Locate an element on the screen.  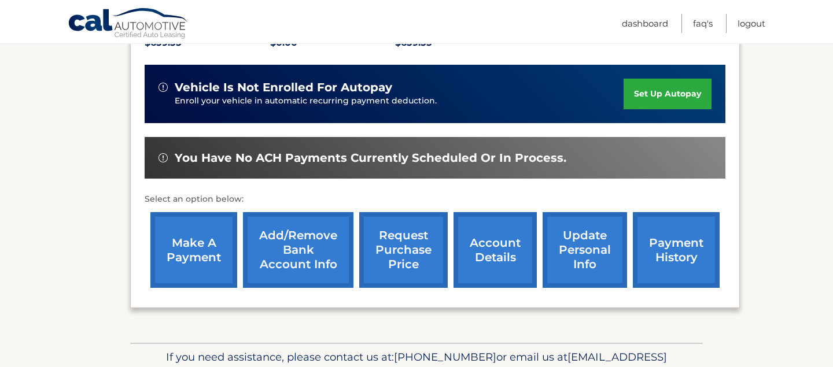
a: Dashboard is located at coordinates (645, 23).